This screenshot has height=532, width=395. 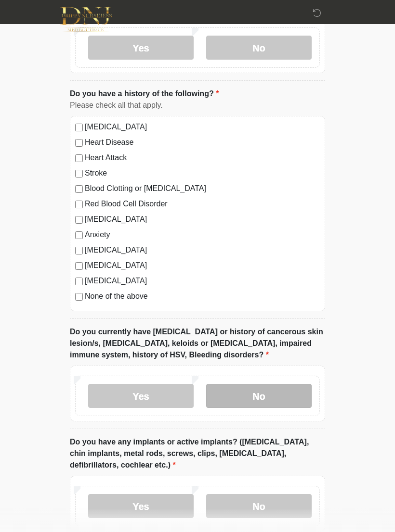 I want to click on input: Stroke, so click(x=79, y=174).